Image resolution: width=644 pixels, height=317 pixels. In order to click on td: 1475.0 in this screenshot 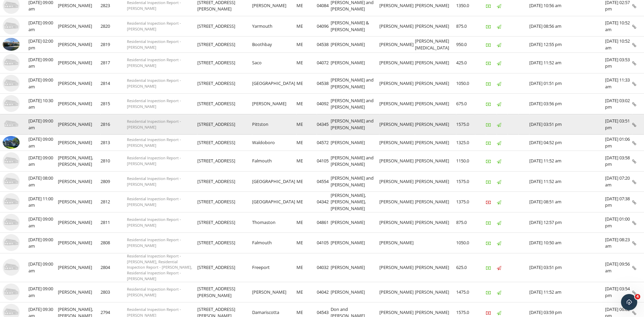, I will do `click(466, 293)`.